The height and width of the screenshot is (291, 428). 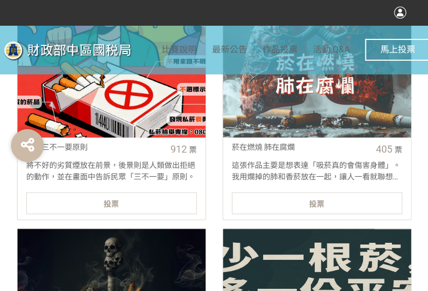 I want to click on span: 最新公告, so click(x=230, y=49).